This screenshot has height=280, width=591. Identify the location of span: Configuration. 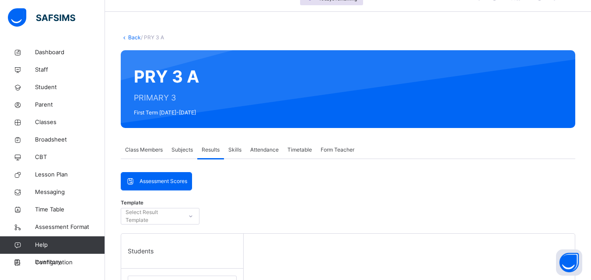
(70, 263).